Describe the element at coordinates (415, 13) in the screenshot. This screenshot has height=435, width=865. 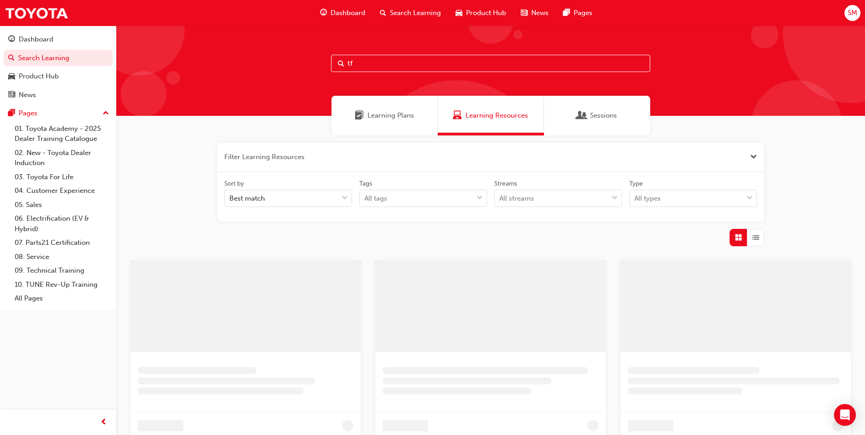
I see `span: Search Learning` at that location.